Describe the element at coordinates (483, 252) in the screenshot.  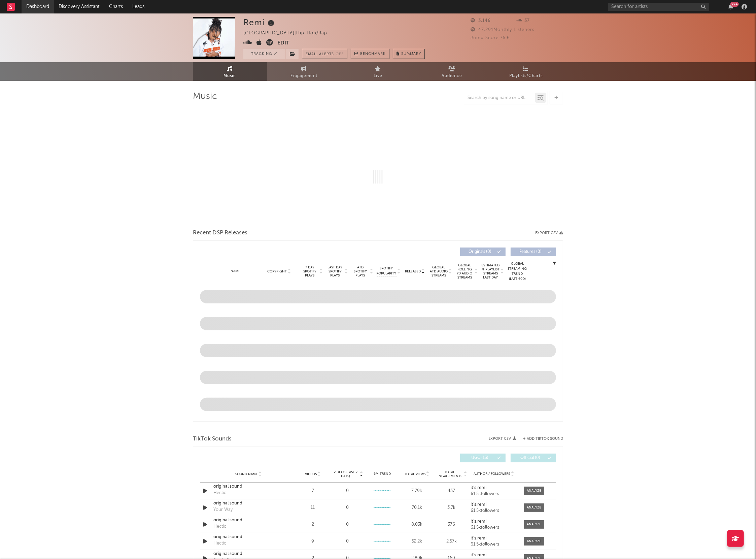
I see `button: Originals(0)` at that location.